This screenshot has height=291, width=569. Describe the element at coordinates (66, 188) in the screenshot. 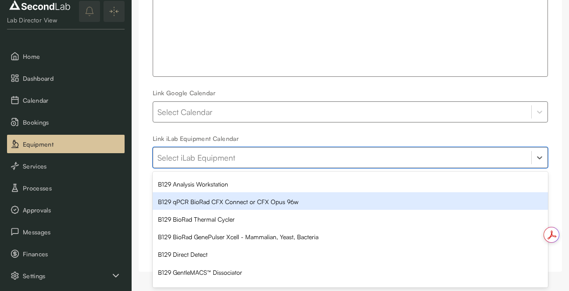

I see `button: Processes` at that location.